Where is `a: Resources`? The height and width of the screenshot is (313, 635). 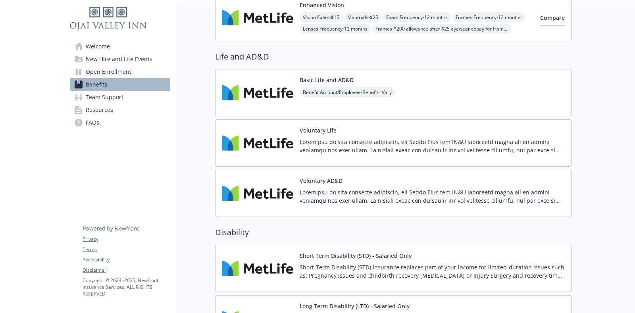
a: Resources is located at coordinates (120, 110).